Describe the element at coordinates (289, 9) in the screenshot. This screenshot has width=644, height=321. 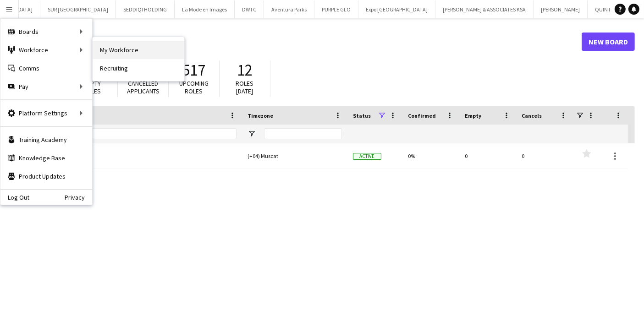
I see `button: Aventura Parks` at that location.